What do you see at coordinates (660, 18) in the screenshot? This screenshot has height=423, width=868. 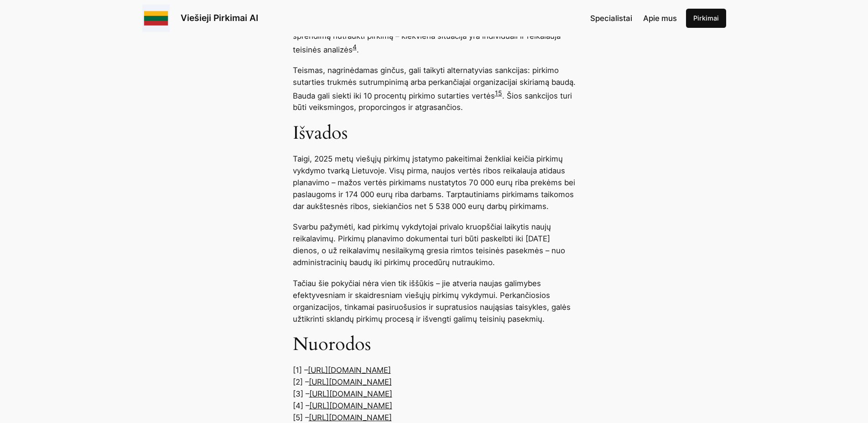 I see `span: Apie mus` at bounding box center [660, 18].